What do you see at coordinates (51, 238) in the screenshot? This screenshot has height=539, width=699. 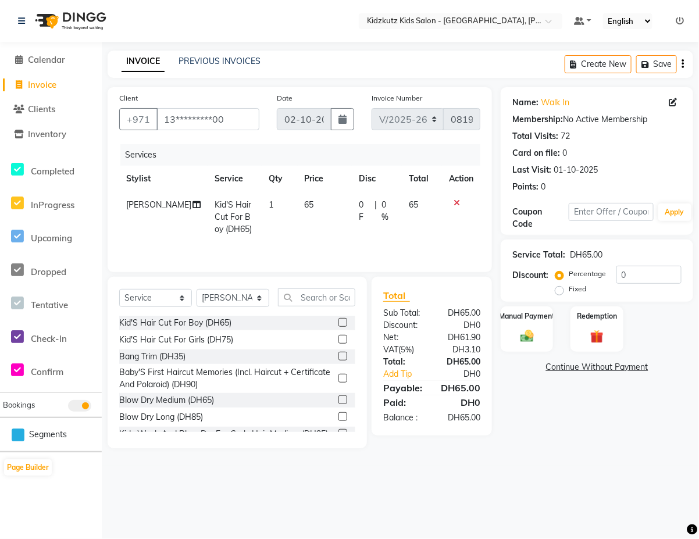 I see `span: Upcoming` at bounding box center [51, 238].